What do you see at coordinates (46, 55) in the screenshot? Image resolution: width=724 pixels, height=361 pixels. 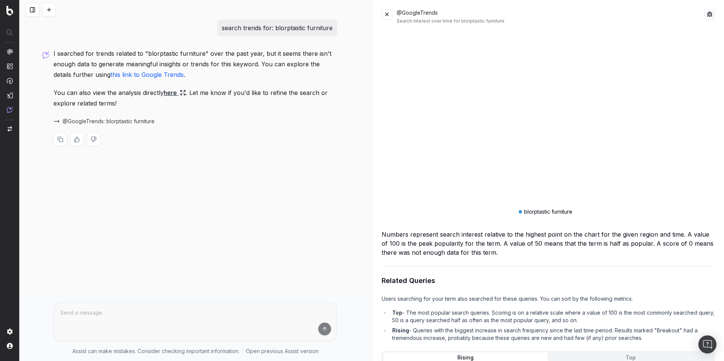 I see `img: Botify assist logo` at bounding box center [46, 55].